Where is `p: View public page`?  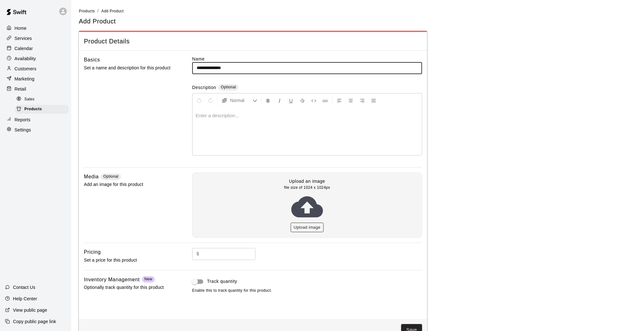 p: View public page is located at coordinates (30, 310).